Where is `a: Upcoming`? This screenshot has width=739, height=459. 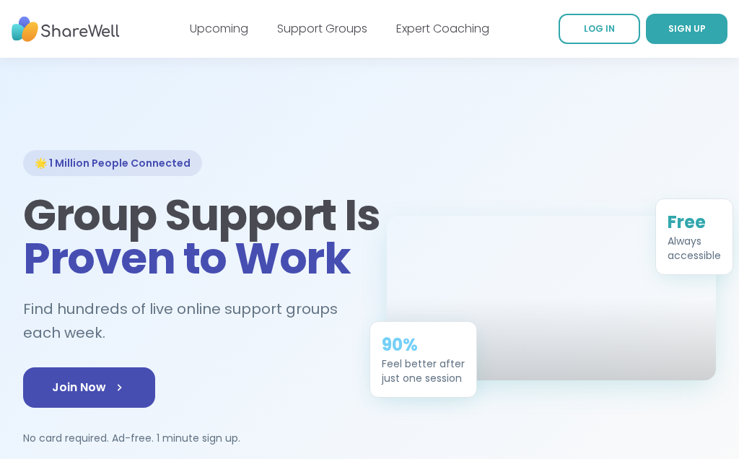 a: Upcoming is located at coordinates (219, 28).